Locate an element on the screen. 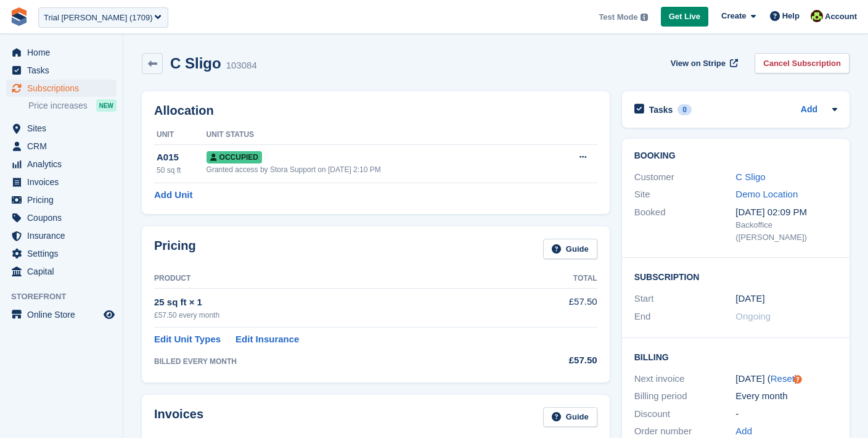 Image resolution: width=868 pixels, height=438 pixels. a: Price increases NEW is located at coordinates (72, 105).